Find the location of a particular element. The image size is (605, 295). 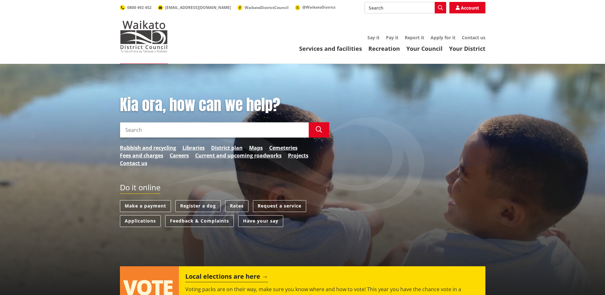

a: 0800 492 452 is located at coordinates (136, 7).